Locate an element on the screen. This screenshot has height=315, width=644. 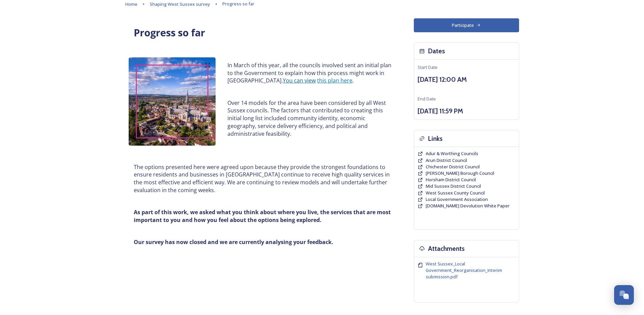
strong: As part of this work, we asked what you think about where you live, the services that are most im... is located at coordinates (263, 216).